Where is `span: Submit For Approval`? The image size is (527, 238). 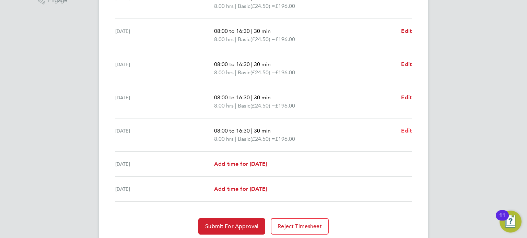
span: Submit For Approval is located at coordinates (231, 227).